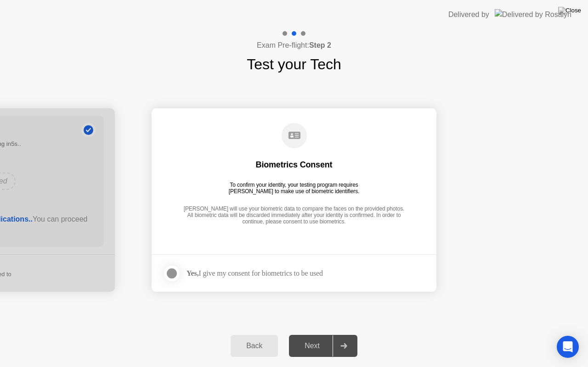  What do you see at coordinates (312, 346) in the screenshot?
I see `div: Next` at bounding box center [312, 346].